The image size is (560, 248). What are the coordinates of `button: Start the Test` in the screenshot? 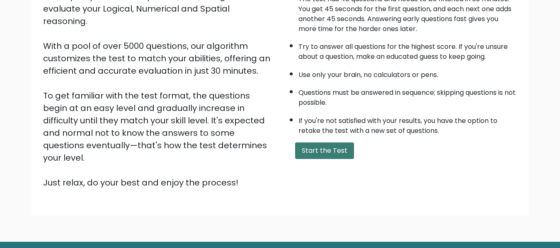 It's located at (325, 151).